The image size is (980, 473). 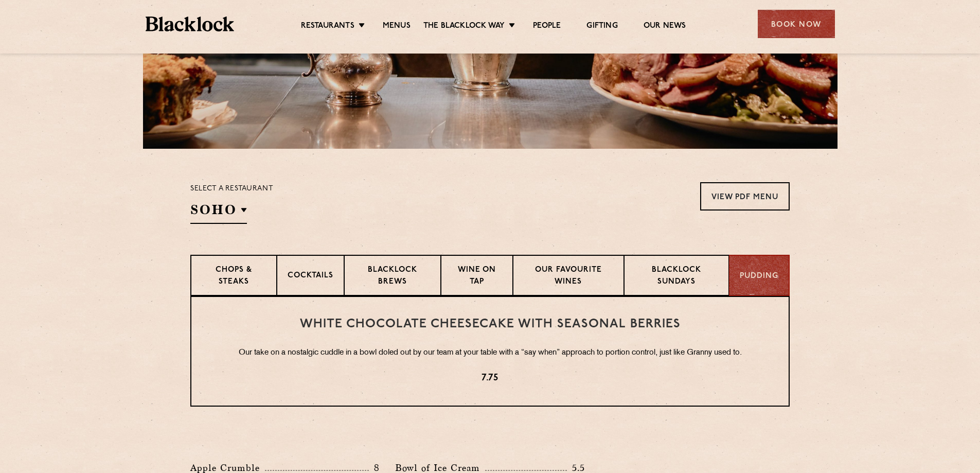 What do you see at coordinates (310, 276) in the screenshot?
I see `p: Cocktails` at bounding box center [310, 276].